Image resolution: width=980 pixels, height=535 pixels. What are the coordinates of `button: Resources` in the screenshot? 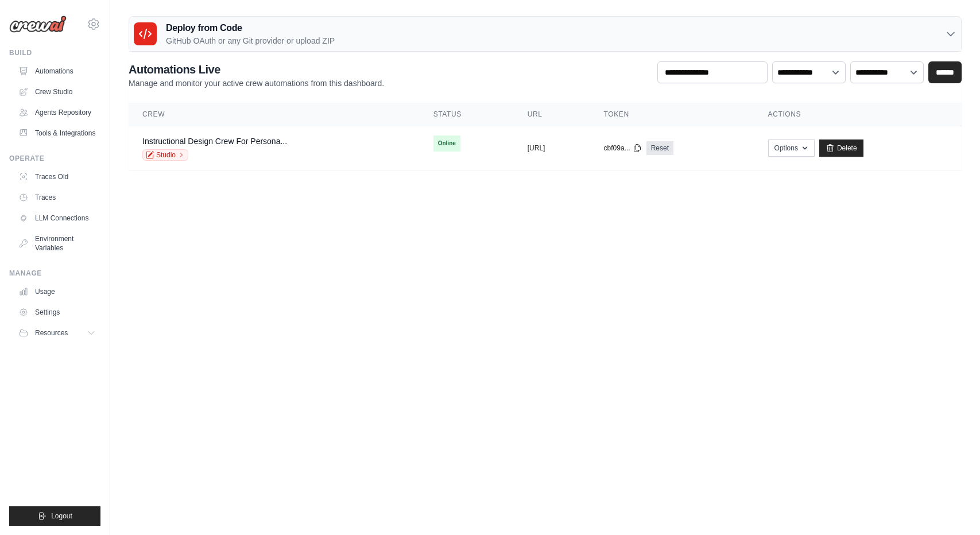 It's located at (57, 333).